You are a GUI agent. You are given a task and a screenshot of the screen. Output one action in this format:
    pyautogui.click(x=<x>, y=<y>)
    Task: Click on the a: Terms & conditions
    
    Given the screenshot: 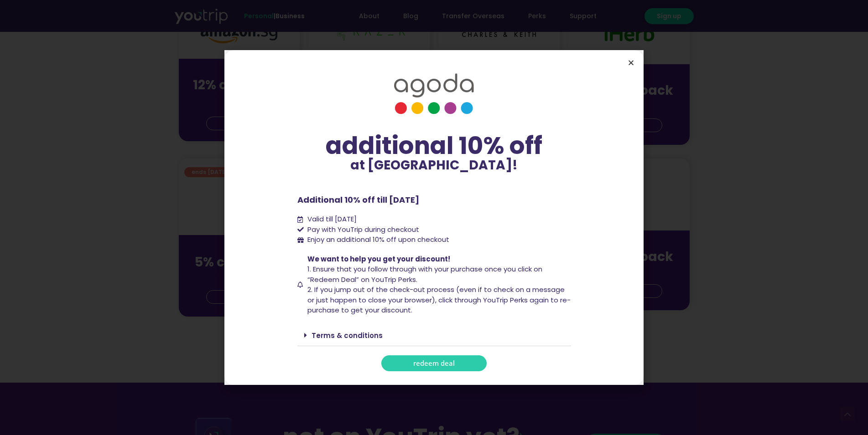 What is the action you would take?
    pyautogui.click(x=347, y=336)
    